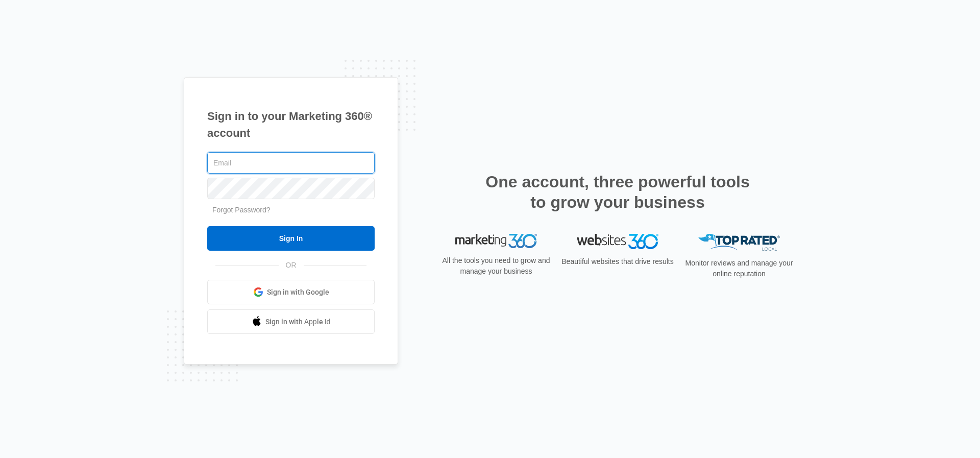  What do you see at coordinates (496, 266) in the screenshot?
I see `p: All the tools you need to grow and manage your business` at bounding box center [496, 266].